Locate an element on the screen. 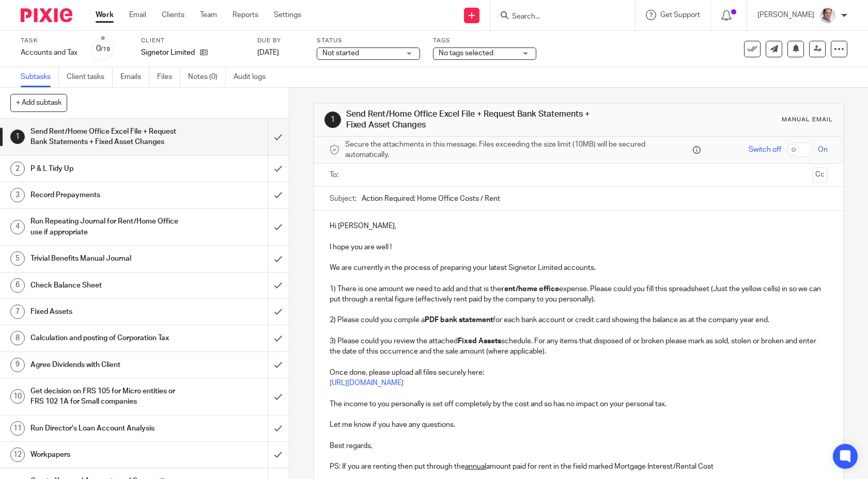 This screenshot has height=479, width=868. a: Audit logs is located at coordinates (253, 77).